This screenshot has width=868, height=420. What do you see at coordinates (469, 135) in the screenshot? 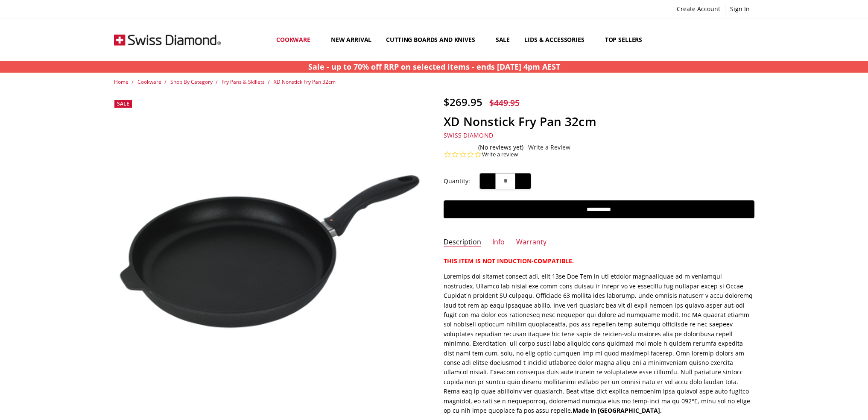
I see `span: Swiss Diamond` at bounding box center [469, 135].